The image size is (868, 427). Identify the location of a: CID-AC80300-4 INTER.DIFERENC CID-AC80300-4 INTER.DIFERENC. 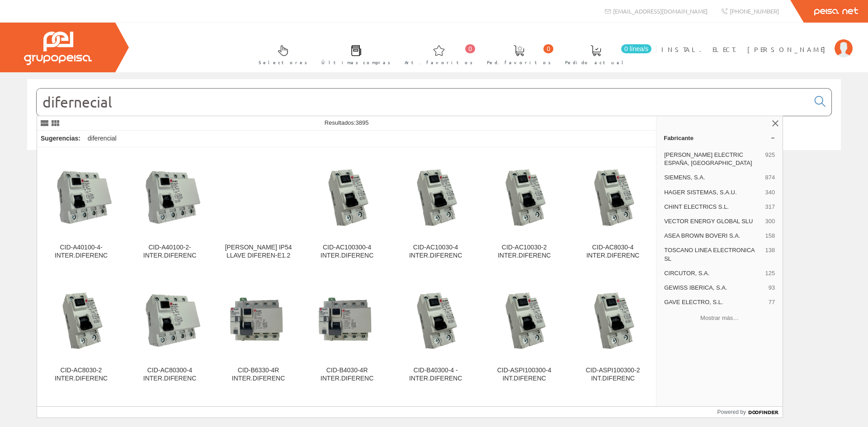
(169, 332).